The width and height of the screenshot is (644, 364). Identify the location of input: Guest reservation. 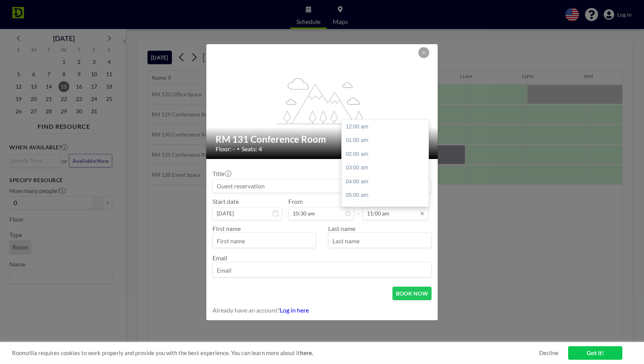
(322, 186).